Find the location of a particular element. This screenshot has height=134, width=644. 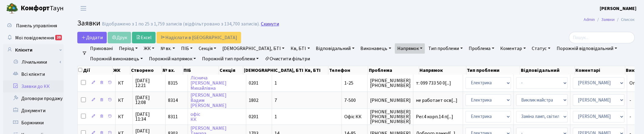

a: Лічильники is located at coordinates (35, 62).